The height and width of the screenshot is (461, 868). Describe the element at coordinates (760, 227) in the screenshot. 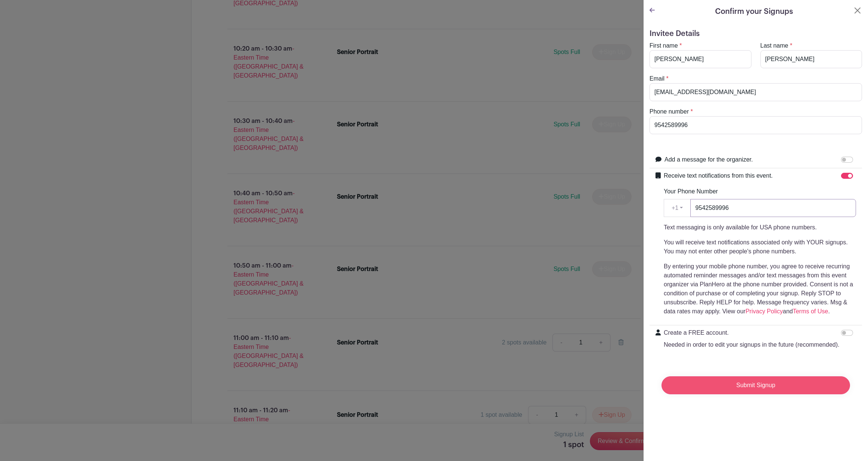

I see `p: Text messaging is only available for USA phone numbers.` at that location.